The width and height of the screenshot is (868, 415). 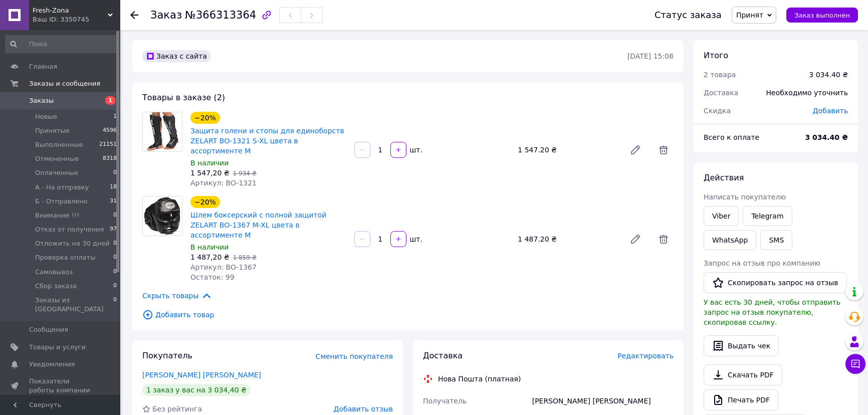 What do you see at coordinates (688, 15) in the screenshot?
I see `div: Статус заказа` at bounding box center [688, 15].